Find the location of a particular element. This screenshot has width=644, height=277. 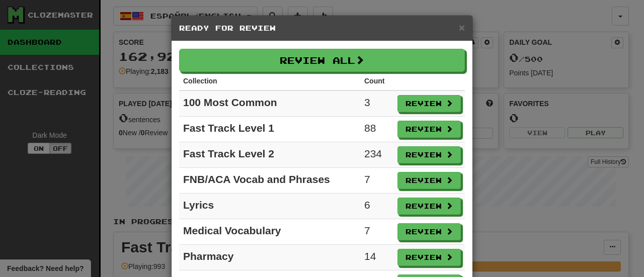

h5: Ready for Review is located at coordinates (322, 28).